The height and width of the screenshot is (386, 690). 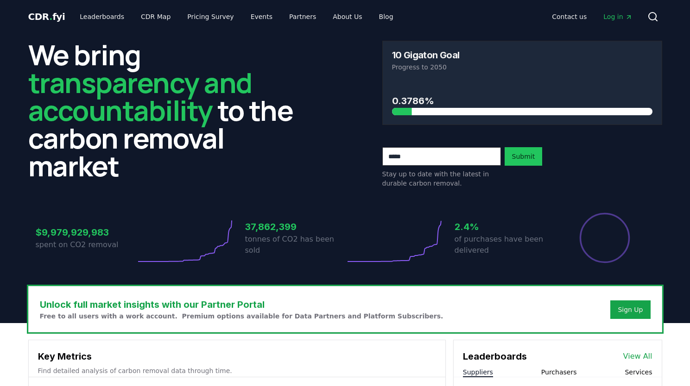 What do you see at coordinates (210, 17) in the screenshot?
I see `a: Pricing Survey` at bounding box center [210, 17].